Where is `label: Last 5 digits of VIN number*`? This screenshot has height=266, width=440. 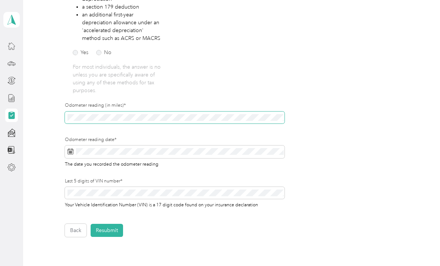
label: Last 5 digits of VIN number* is located at coordinates (174, 181).